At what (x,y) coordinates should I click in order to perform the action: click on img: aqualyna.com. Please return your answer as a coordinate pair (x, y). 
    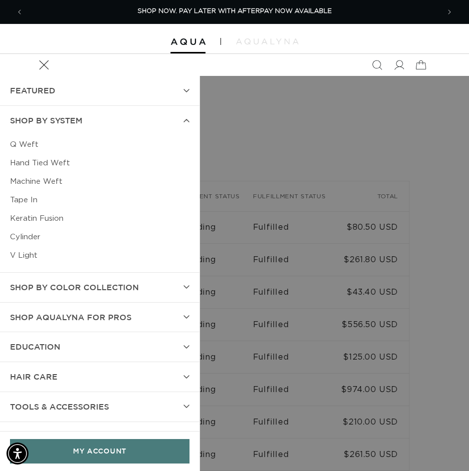
    Looking at the image, I should click on (267, 41).